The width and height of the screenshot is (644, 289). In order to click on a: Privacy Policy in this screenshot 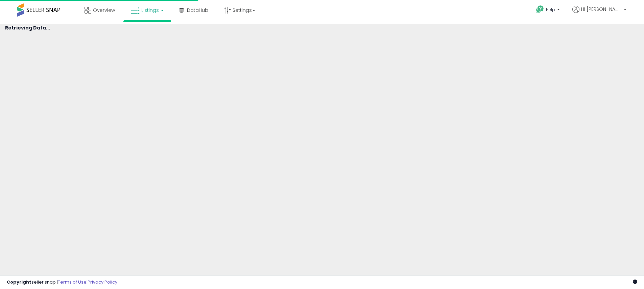, I will do `click(102, 282)`.